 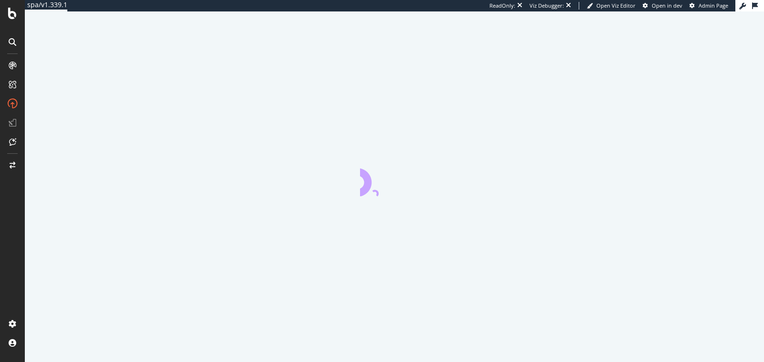 I want to click on a: Admin Page, so click(x=709, y=6).